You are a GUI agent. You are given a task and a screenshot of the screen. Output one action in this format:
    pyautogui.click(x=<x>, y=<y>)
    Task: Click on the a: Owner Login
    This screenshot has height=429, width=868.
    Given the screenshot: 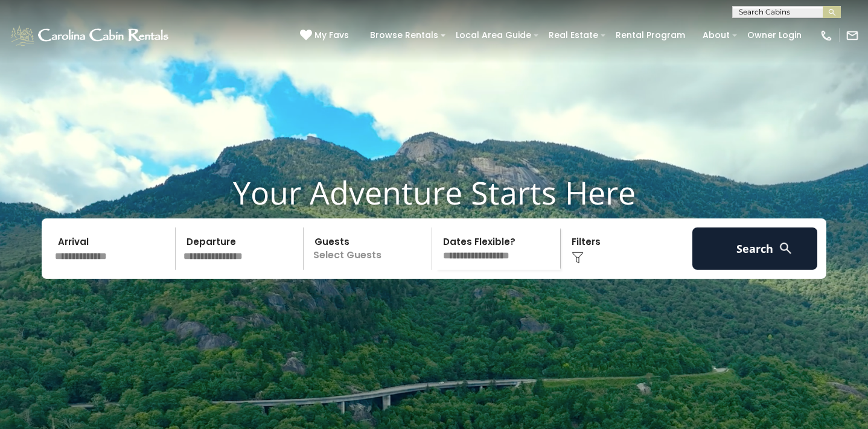 What is the action you would take?
    pyautogui.click(x=774, y=35)
    